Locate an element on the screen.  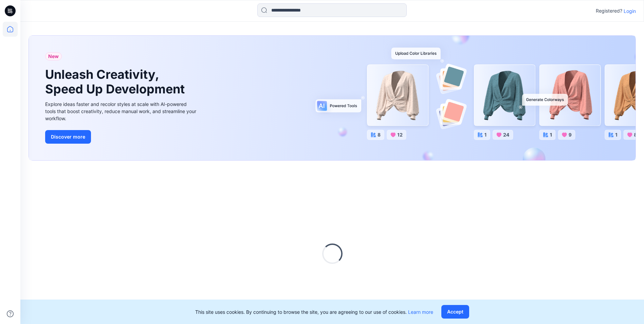
h1: Unleash Creativity, Speed Up Development is located at coordinates (116, 82).